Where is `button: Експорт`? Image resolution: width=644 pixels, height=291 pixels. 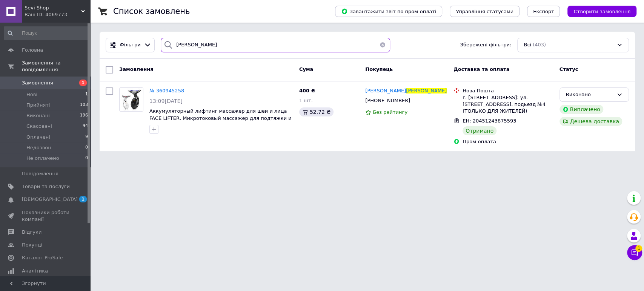 button: Експорт is located at coordinates (544, 11).